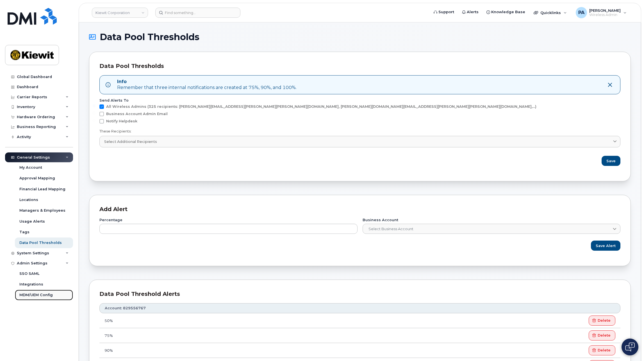 This screenshot has height=361, width=644. What do you see at coordinates (207, 88) in the screenshot?
I see `div: Remember that three internal notifications are created at 75%, 90%, and 100%.` at bounding box center [207, 88].